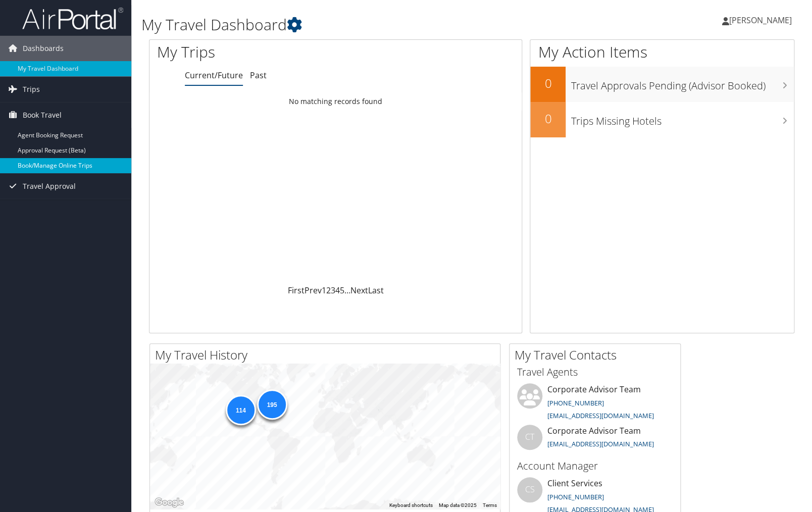 This screenshot has height=512, width=812. Describe the element at coordinates (662, 85) in the screenshot. I see `a: 0Travel Approvals Pending (Advisor Booked)` at that location.